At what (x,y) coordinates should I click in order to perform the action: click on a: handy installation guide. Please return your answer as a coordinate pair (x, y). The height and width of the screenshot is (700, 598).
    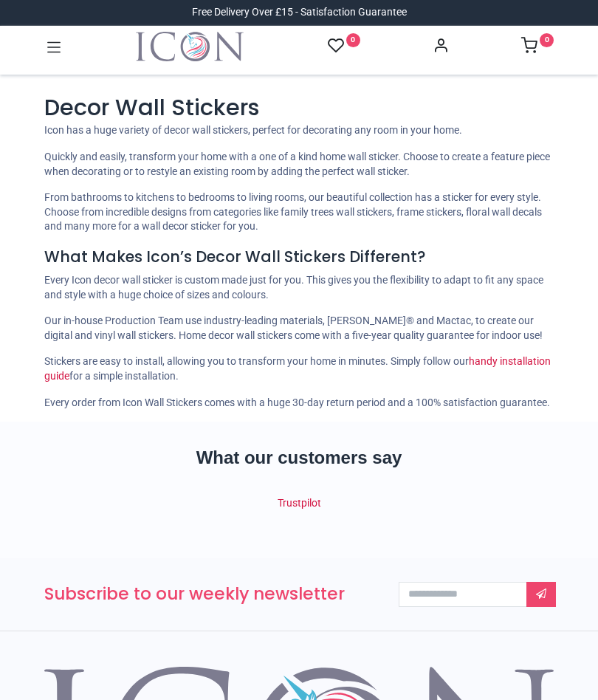
    Looking at the image, I should click on (298, 369).